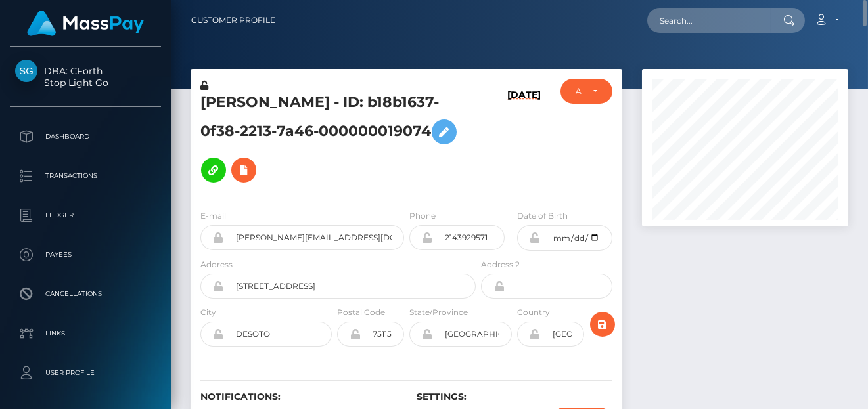  What do you see at coordinates (86, 294) in the screenshot?
I see `a: Cancellations` at bounding box center [86, 294].